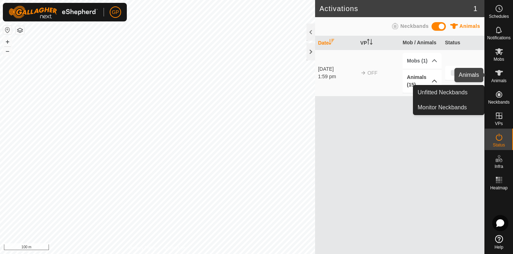  What do you see at coordinates (498, 16) in the screenshot?
I see `span: Schedules` at bounding box center [498, 16].